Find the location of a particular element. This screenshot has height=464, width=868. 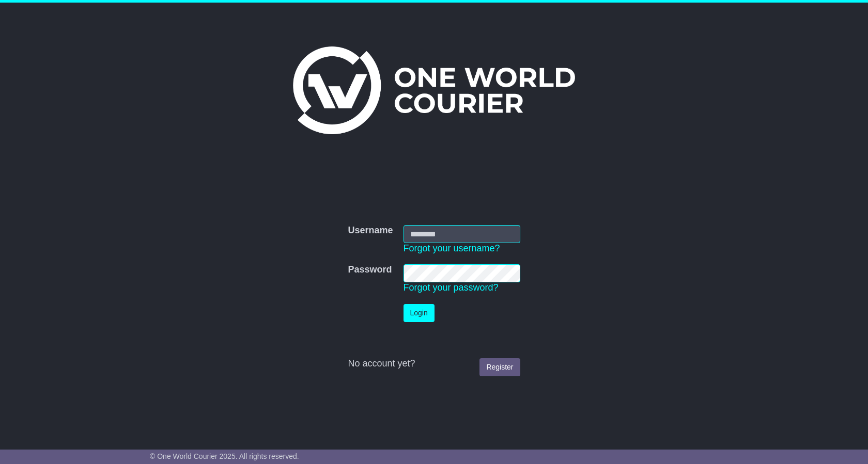

span: © One World Courier 2025. All rights reserved. is located at coordinates (224, 457).